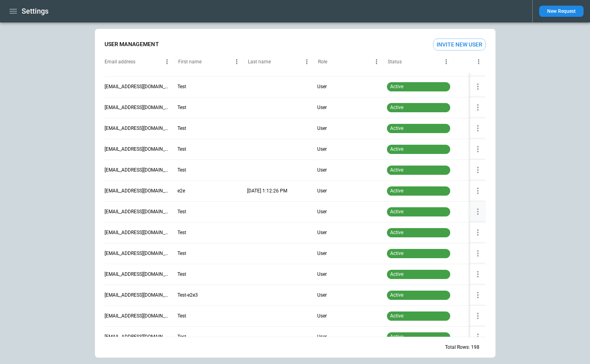  Describe the element at coordinates (376, 61) in the screenshot. I see `button: Role column menu` at that location.